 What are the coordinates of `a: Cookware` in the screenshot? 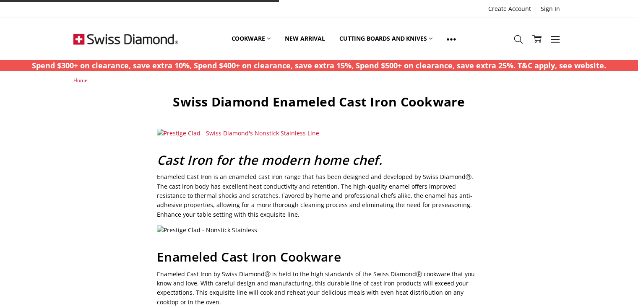 It's located at (251, 39).